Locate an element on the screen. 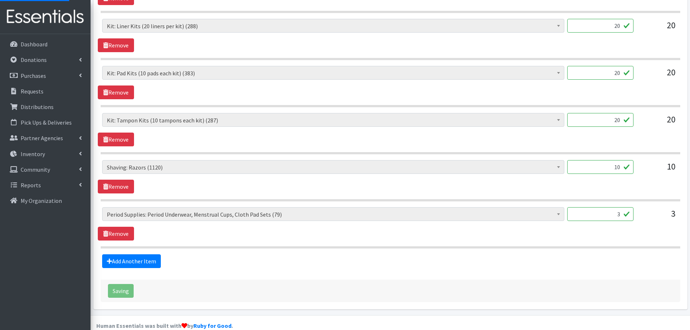 Image resolution: width=690 pixels, height=330 pixels. a: Reports is located at coordinates (45, 185).